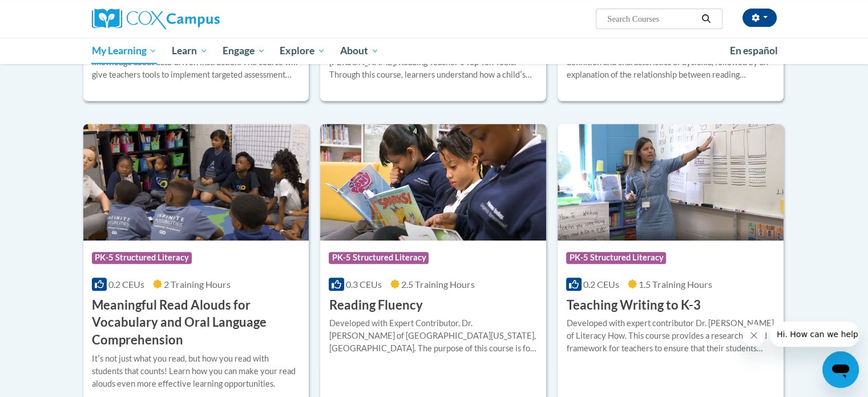 The height and width of the screenshot is (397, 868). Describe the element at coordinates (302, 51) in the screenshot. I see `a: Explore` at that location.